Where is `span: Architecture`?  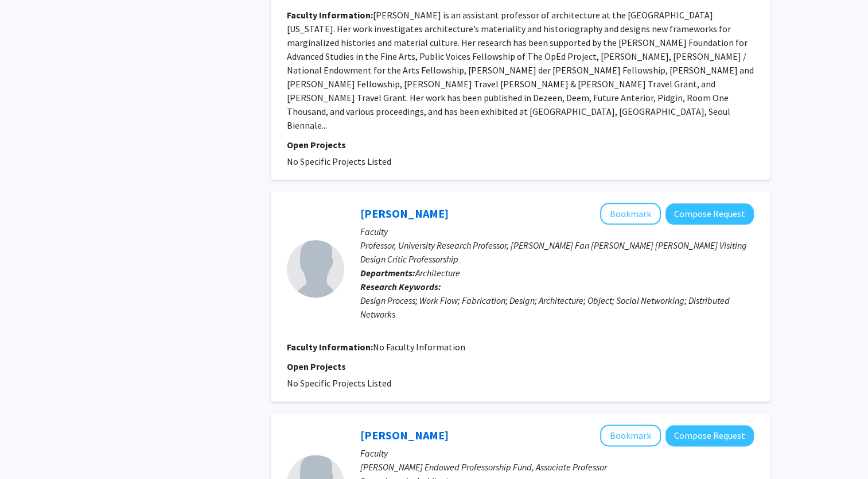
span: Architecture is located at coordinates (438, 273).